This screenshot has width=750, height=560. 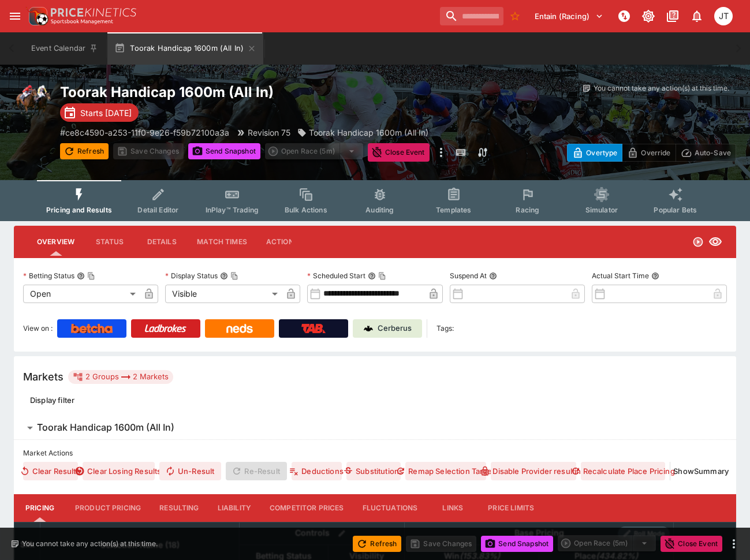 What do you see at coordinates (539, 533) in the screenshot?
I see `div: Base Pricing` at bounding box center [539, 533].